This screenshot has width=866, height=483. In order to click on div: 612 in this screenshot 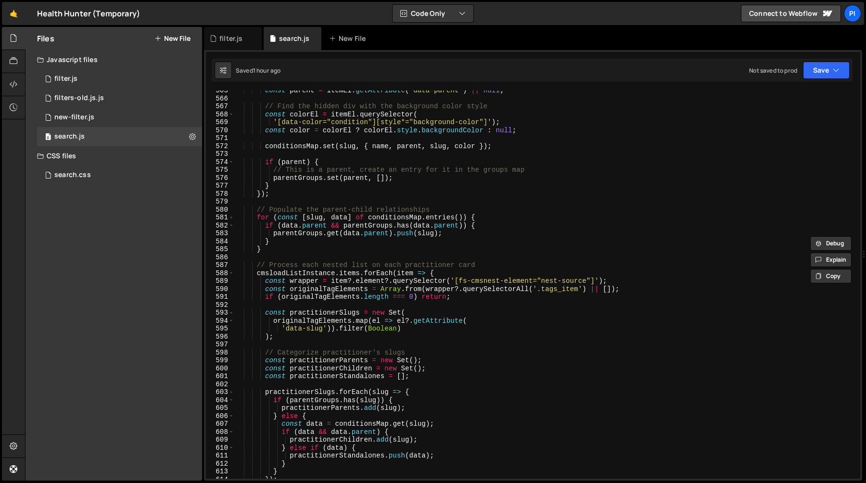, I will do `click(220, 464)`.